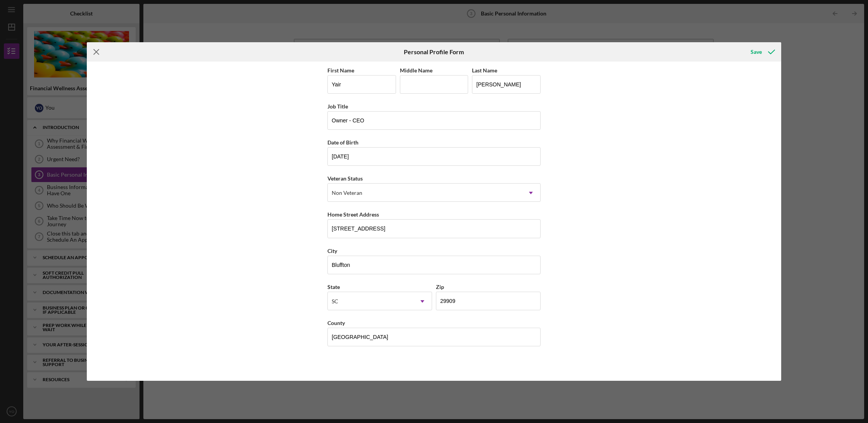 Image resolution: width=868 pixels, height=423 pixels. I want to click on label: County, so click(336, 323).